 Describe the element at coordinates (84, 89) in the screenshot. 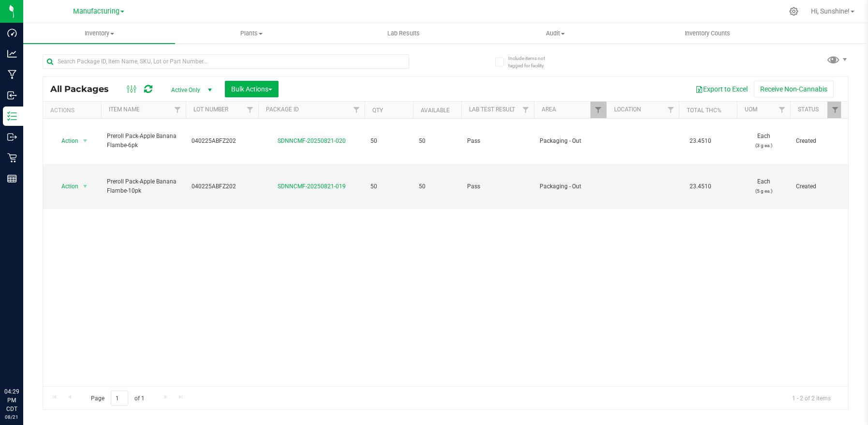

I see `span: All Packages` at that location.